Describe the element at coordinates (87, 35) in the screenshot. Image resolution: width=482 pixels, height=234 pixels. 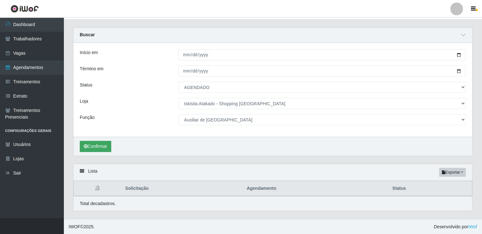
I see `strong: Buscar` at that location.